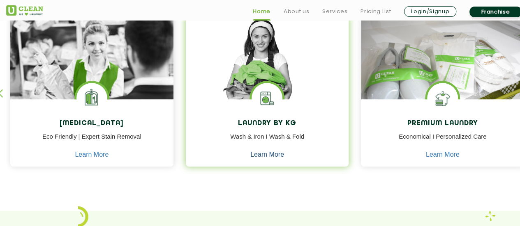 The image size is (520, 226). I want to click on img: Laundry wash and iron, so click(490, 216).